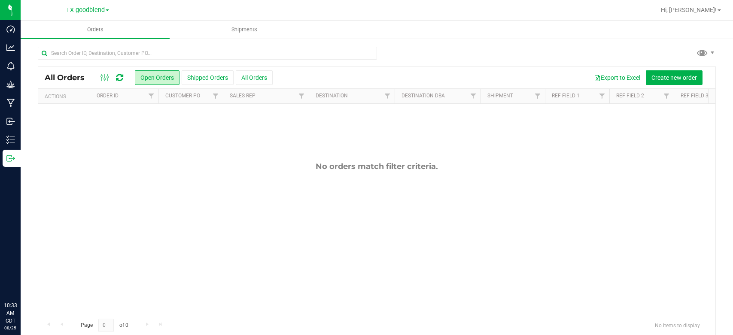 The height and width of the screenshot is (335, 733). Describe the element at coordinates (183, 96) in the screenshot. I see `a: Customer PO` at that location.